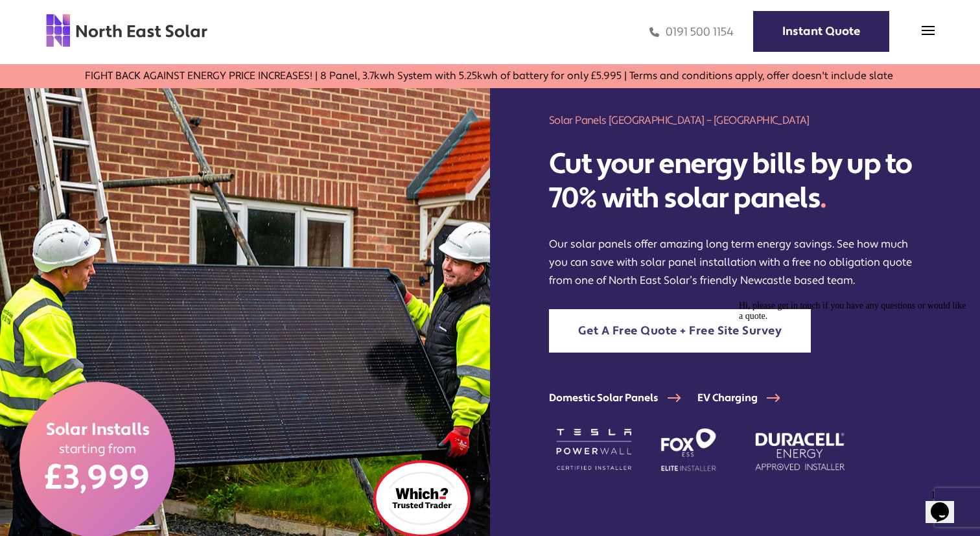  What do you see at coordinates (735, 263) in the screenshot?
I see `p: Our solar panels offer amazing long term energy savings. See how much you can save with solar pan...` at bounding box center [735, 263].